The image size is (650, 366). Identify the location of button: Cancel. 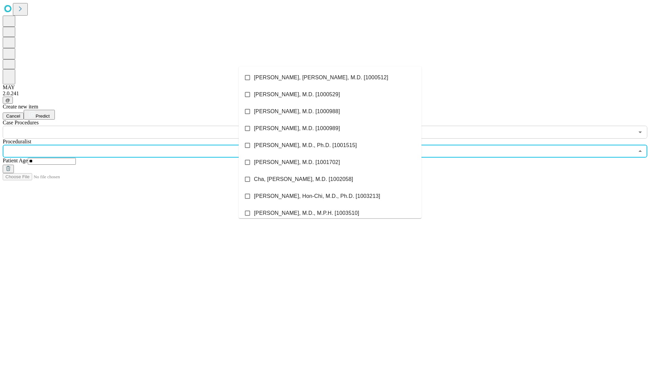
(13, 116).